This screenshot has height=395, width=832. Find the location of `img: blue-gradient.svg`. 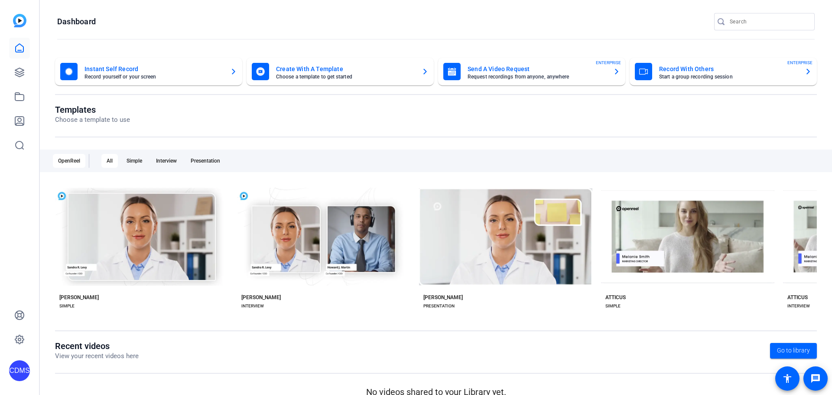

img: blue-gradient.svg is located at coordinates (20, 20).